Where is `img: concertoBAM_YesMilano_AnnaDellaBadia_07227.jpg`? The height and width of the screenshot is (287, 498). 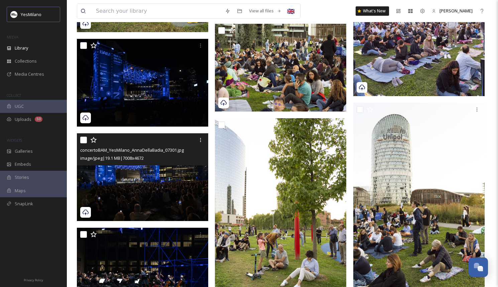
img: concertoBAM_YesMilano_AnnaDellaBadia_07227.jpg is located at coordinates (281, 68).